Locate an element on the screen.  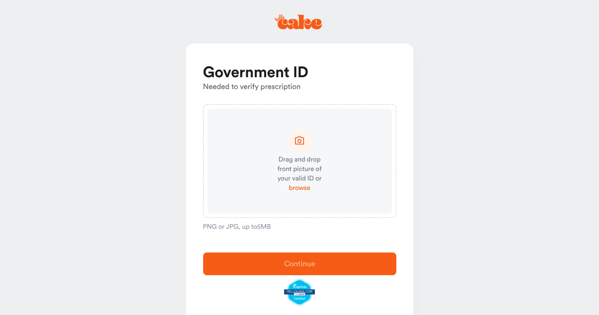
button: Continue is located at coordinates (300, 264).